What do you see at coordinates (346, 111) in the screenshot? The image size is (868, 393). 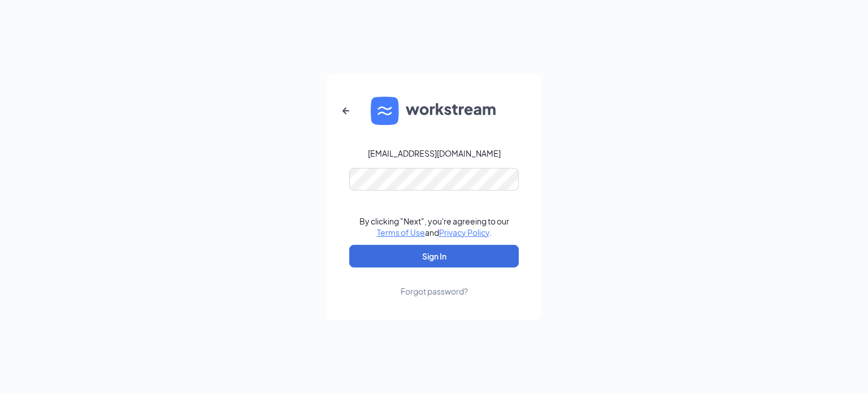 I see `svg: ArrowLeftNew` at bounding box center [346, 111].